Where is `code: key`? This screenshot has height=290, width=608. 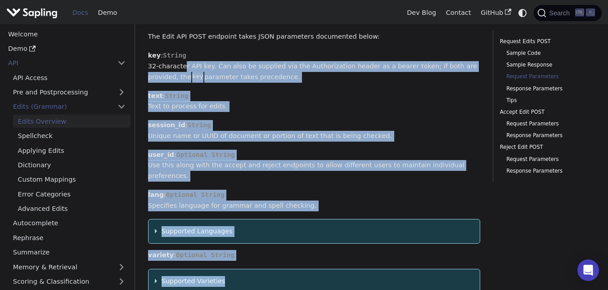
code: key is located at coordinates (198, 77).